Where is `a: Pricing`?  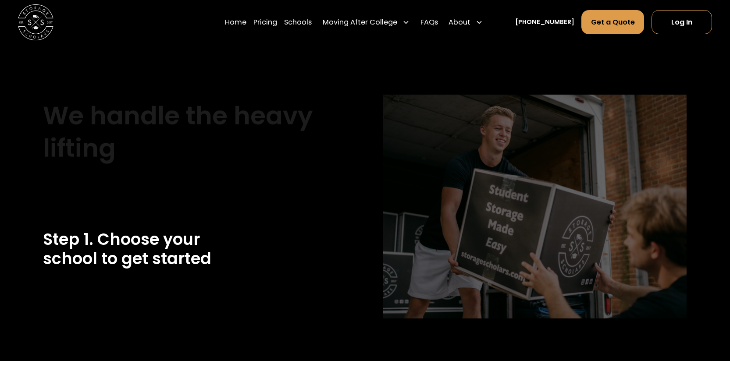
a: Pricing is located at coordinates (265, 22).